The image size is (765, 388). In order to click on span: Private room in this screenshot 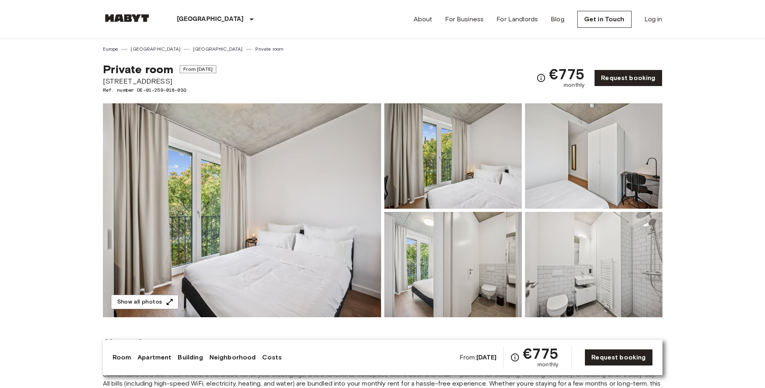, I will do `click(138, 69)`.